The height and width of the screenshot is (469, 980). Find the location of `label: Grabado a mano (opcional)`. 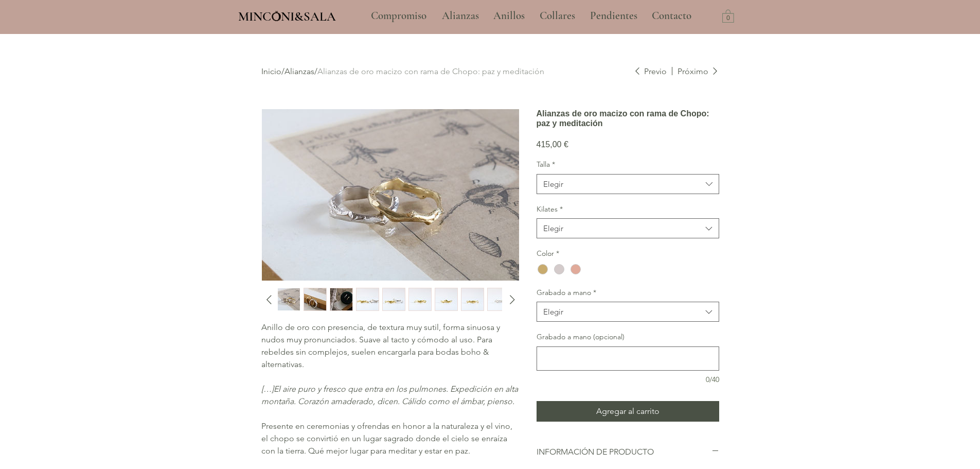

label: Grabado a mano (opcional) is located at coordinates (628, 337).